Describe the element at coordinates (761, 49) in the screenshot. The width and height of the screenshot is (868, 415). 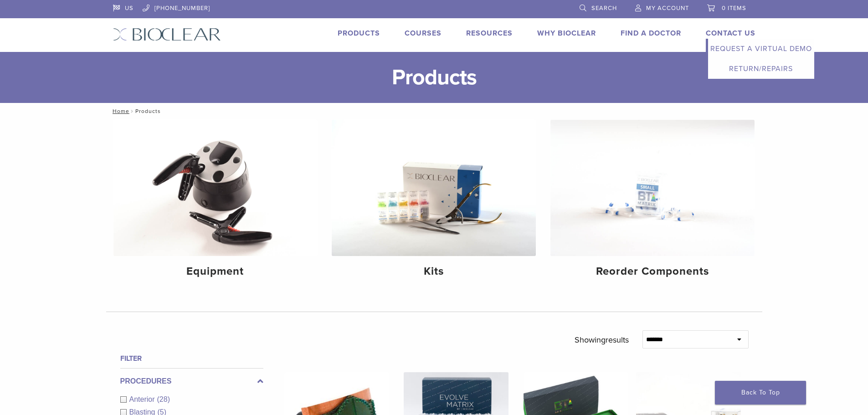
I see `a: Request a Virtual Demo` at that location.